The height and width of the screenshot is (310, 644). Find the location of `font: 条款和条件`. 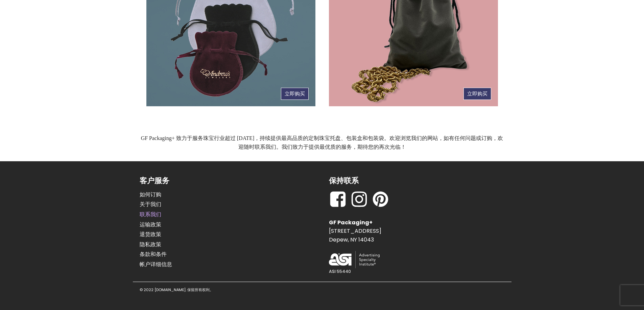

font: 条款和条件 is located at coordinates (153, 254).